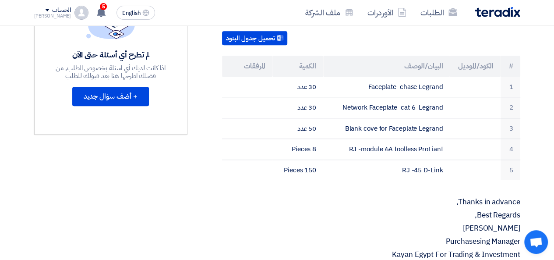  I want to click on td: 50 عدد, so click(298, 128).